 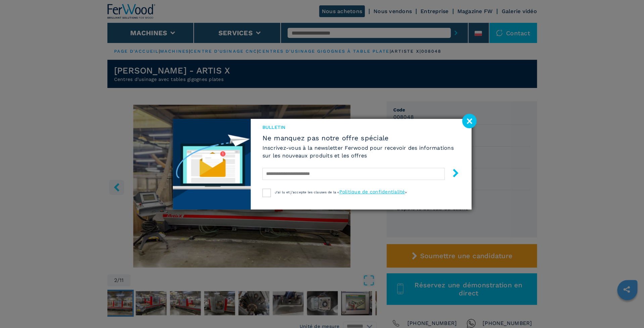 What do you see at coordinates (372, 192) in the screenshot?
I see `font: Politique de confidentialité` at bounding box center [372, 192].